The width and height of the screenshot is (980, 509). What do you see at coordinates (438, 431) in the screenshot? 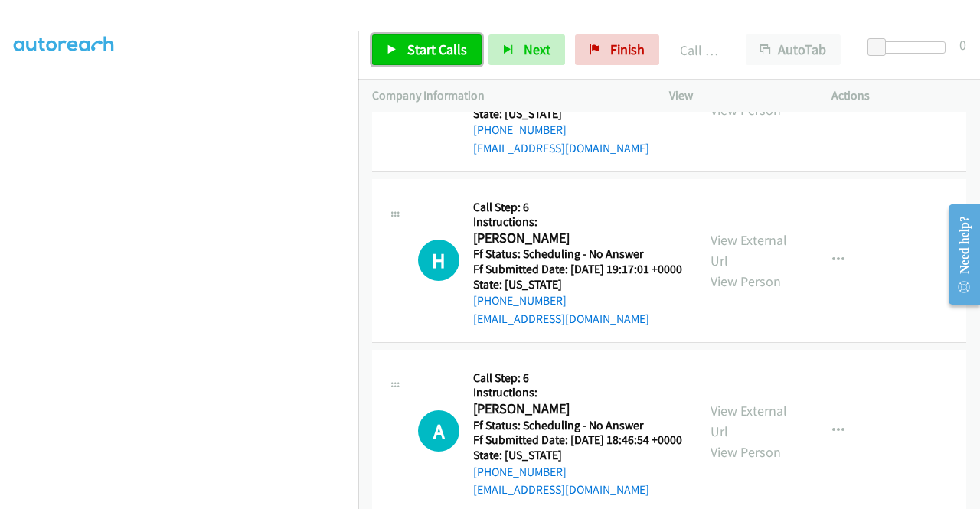
I see `h1: A` at bounding box center [438, 431].